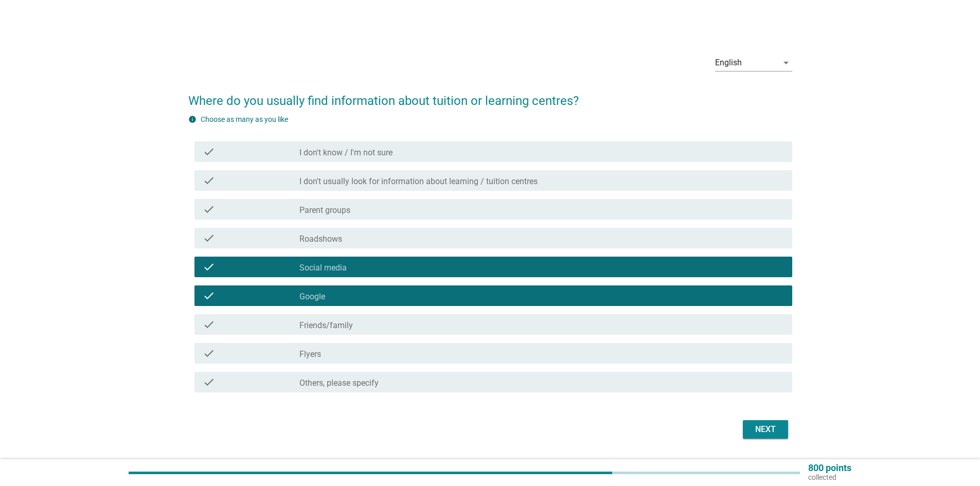 The width and height of the screenshot is (980, 486). Describe the element at coordinates (418, 182) in the screenshot. I see `label: I don't usually look for information about learning / tuition centres` at that location.